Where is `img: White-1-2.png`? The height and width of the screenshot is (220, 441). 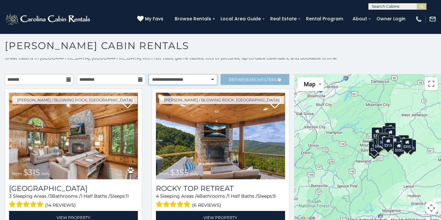
img: White-1-2.png is located at coordinates (48, 19).